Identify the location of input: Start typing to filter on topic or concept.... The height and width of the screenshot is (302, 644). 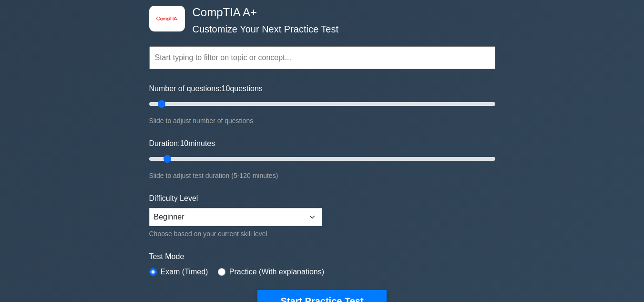
(322, 57).